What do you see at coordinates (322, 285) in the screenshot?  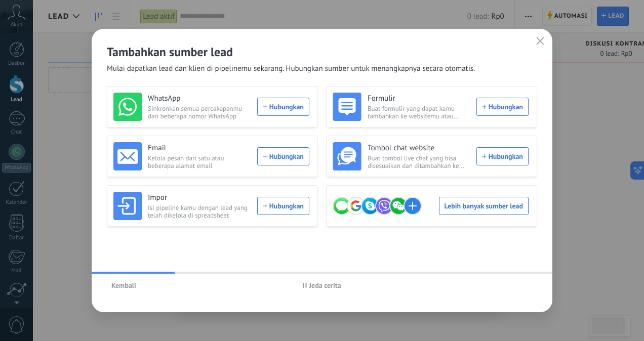 I see `button: Jeda cerita` at bounding box center [322, 285].